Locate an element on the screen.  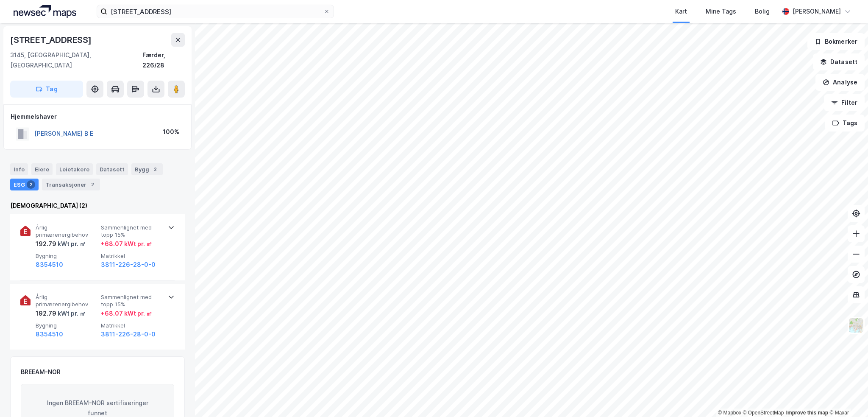
div: Kontrollprogram for chat is located at coordinates (847, 397).